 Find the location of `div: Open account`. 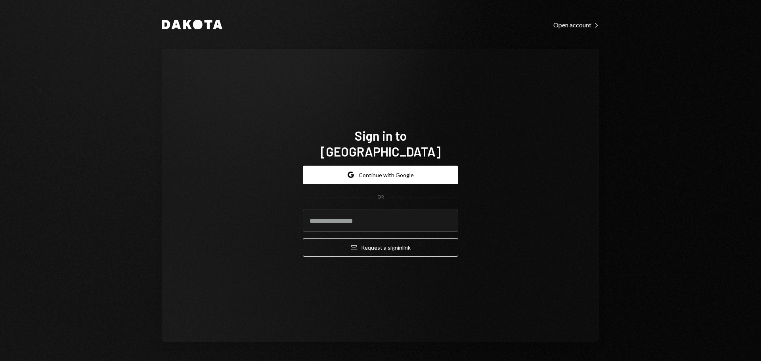

div: Open account is located at coordinates (577, 25).